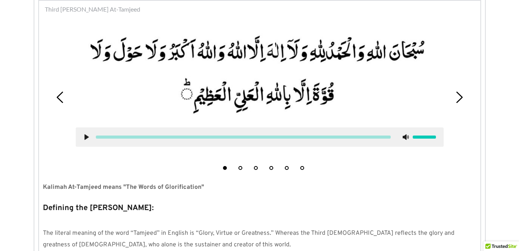  I want to click on button: 2 of 6, so click(240, 168).